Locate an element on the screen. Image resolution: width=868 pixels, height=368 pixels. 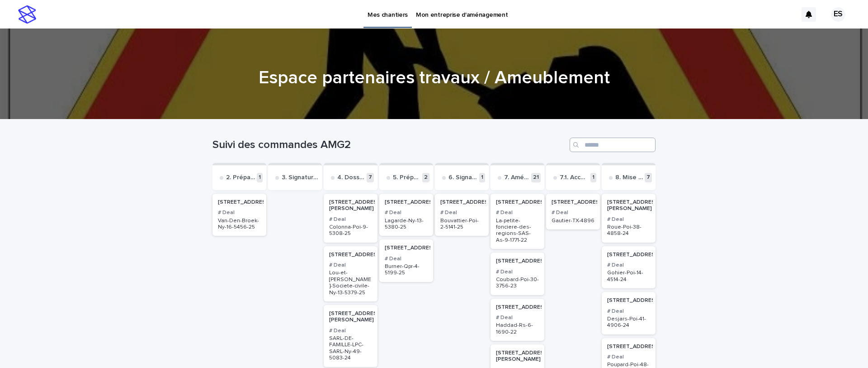
input: Search is located at coordinates (613, 145).